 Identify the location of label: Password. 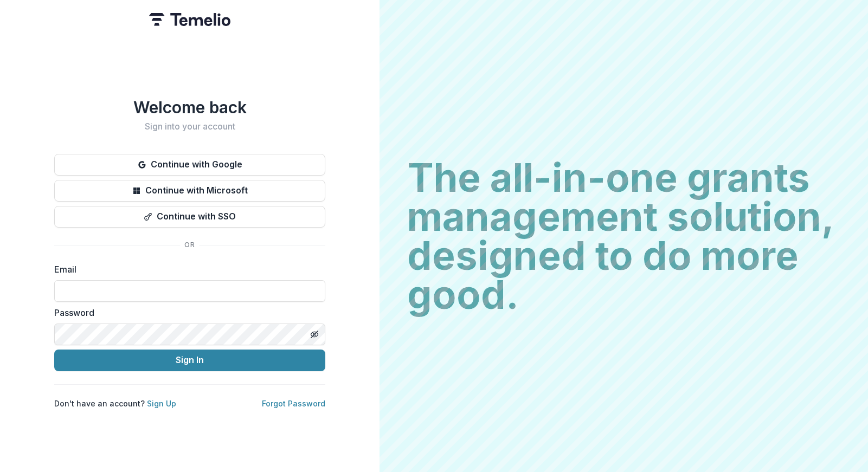
(187, 313).